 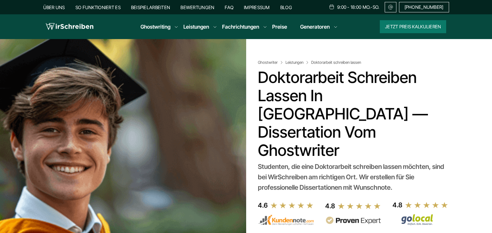 I want to click on a: Ghostwriting, so click(x=155, y=27).